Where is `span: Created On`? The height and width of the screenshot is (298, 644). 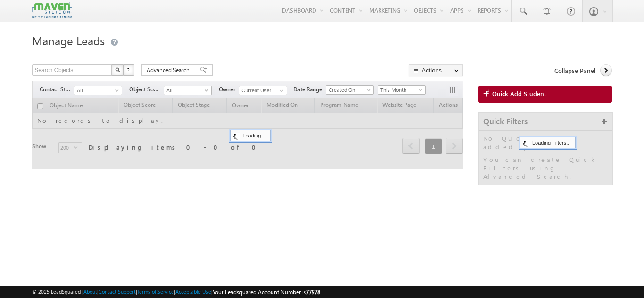
span: Created On is located at coordinates (348, 89).